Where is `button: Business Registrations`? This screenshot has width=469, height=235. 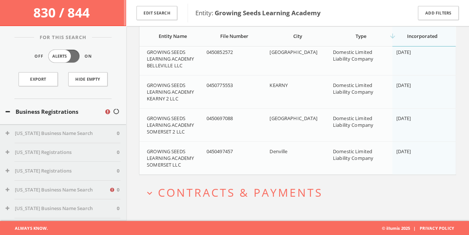
button: Business Registrations is located at coordinates (55, 111).